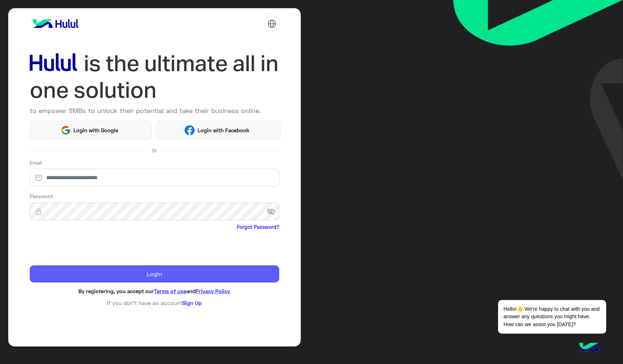  Describe the element at coordinates (212, 291) in the screenshot. I see `a: Privacy Policy` at that location.